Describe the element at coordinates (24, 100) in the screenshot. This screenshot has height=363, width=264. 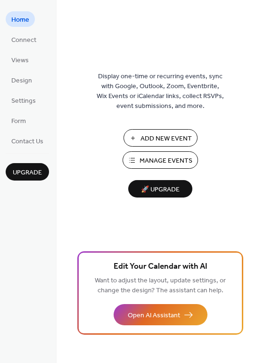
I see `a: Settings` at that location.